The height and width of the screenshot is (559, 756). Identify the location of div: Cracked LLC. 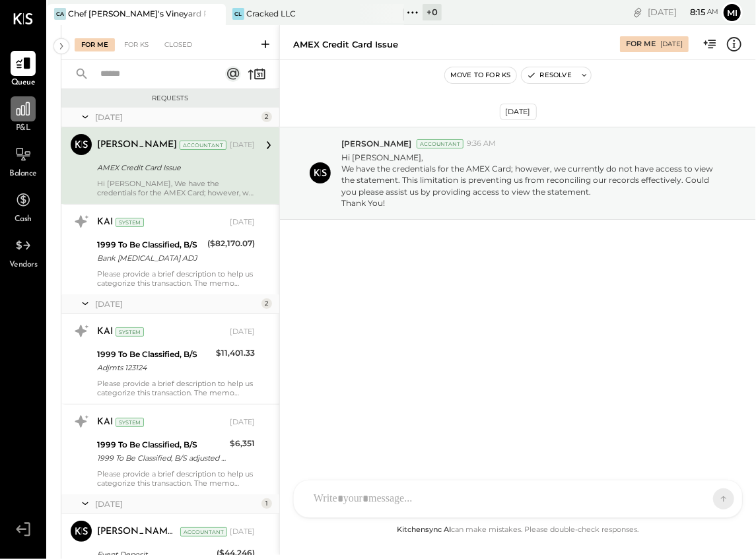
(270, 13).